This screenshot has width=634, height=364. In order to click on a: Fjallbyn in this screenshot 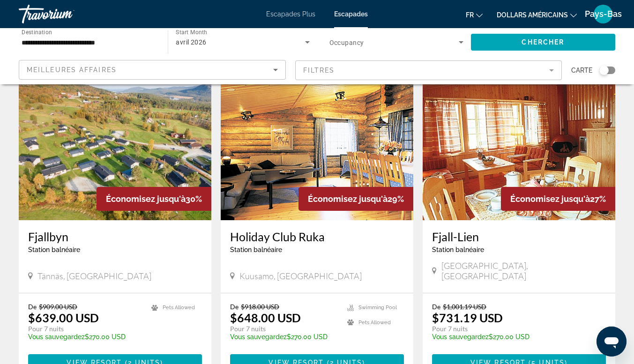, I will do `click(115, 237)`.